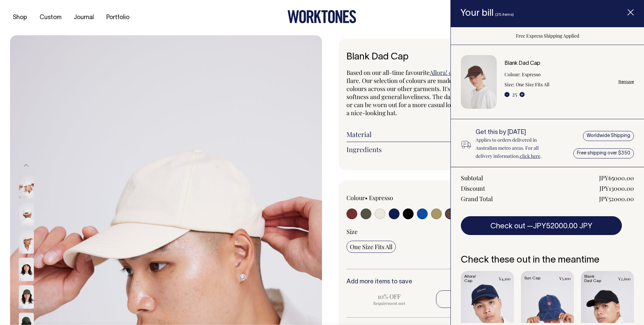 The width and height of the screenshot is (644, 325). I want to click on input: 10% OFF Requirement met, so click(389, 299).